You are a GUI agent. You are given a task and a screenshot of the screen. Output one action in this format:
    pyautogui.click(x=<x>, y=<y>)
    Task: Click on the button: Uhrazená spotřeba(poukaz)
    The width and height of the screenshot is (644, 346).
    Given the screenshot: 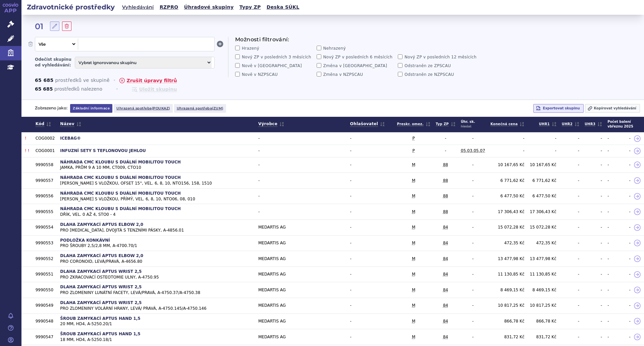 What is the action you would take?
    pyautogui.click(x=143, y=108)
    